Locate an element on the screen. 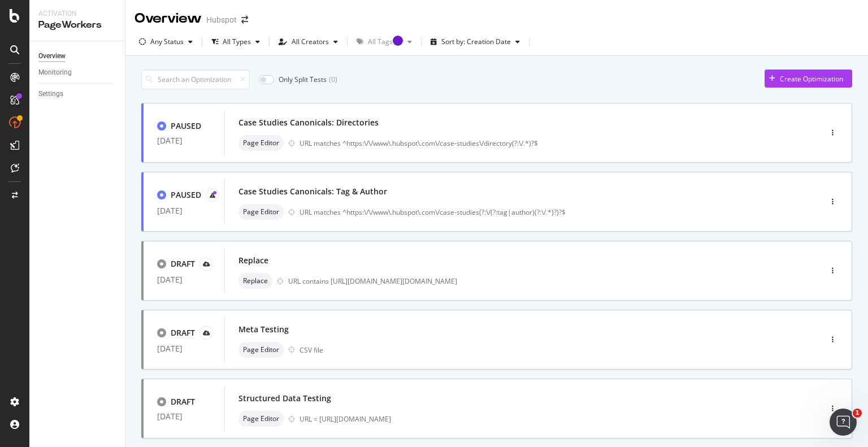  div: Case Studies Canonicals: Tag & Author is located at coordinates (312, 191).